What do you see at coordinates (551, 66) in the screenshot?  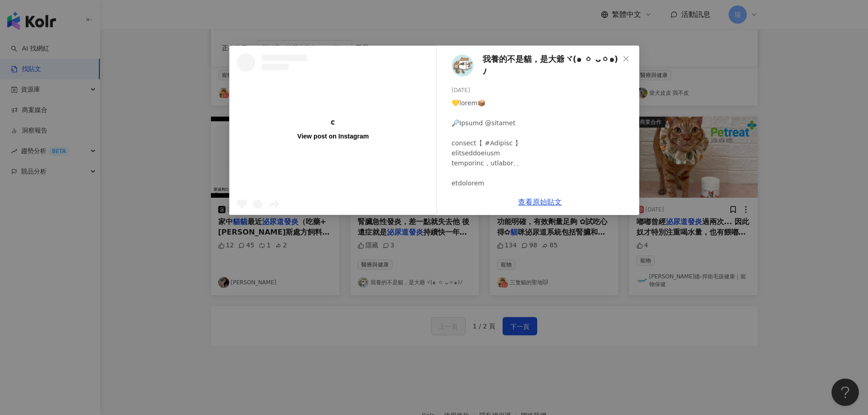 I see `span: 我養的不是貓，是大爺ヾ(๑ ㆁ ᴗㆁ๑)ﾉ` at bounding box center [551, 66].